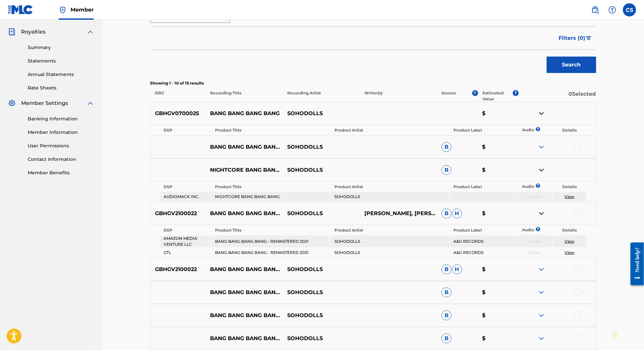 This screenshot has width=644, height=350. What do you see at coordinates (244, 214) in the screenshot?
I see `p: BANG BANG BANG BANG - REMASTERED 2021` at bounding box center [244, 214].